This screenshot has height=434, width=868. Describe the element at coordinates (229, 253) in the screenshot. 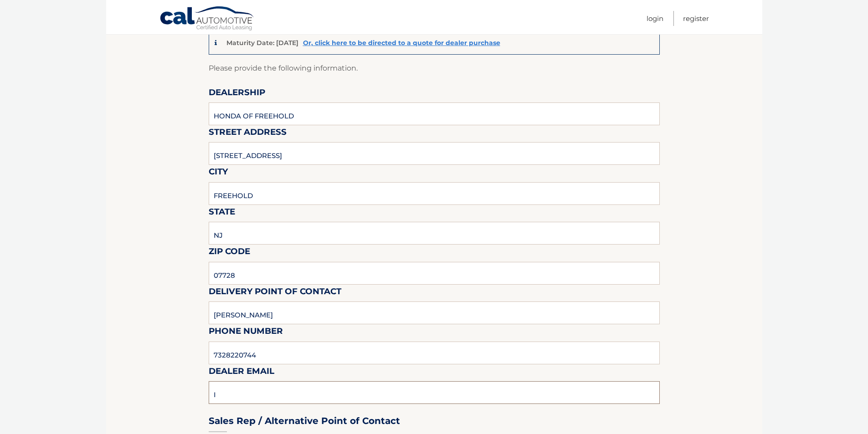

I see `label: Zip Code` at that location.